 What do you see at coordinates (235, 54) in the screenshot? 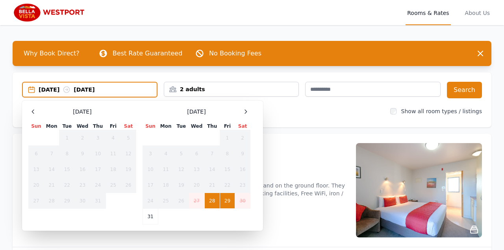
I see `p: No Booking Fees` at bounding box center [235, 54].